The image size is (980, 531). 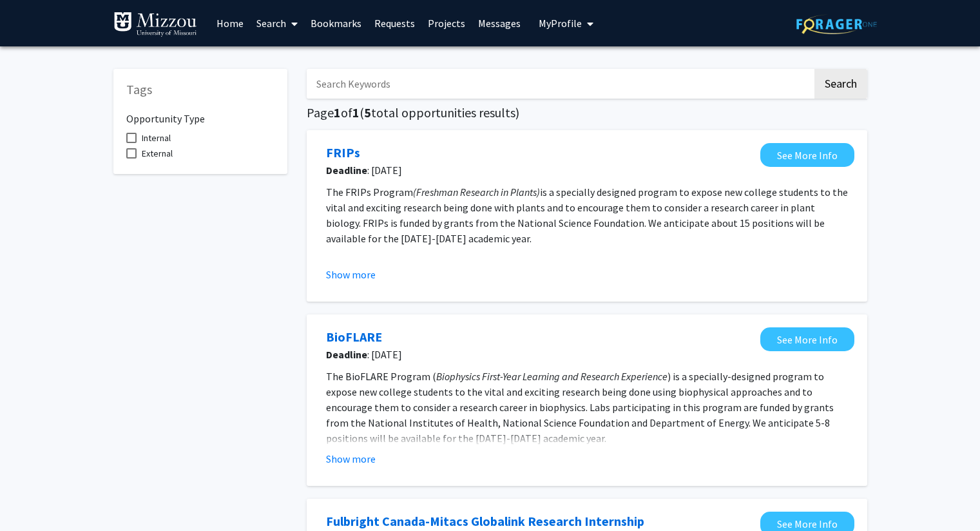 What do you see at coordinates (559, 84) in the screenshot?
I see `input: Search Keywords` at bounding box center [559, 84].